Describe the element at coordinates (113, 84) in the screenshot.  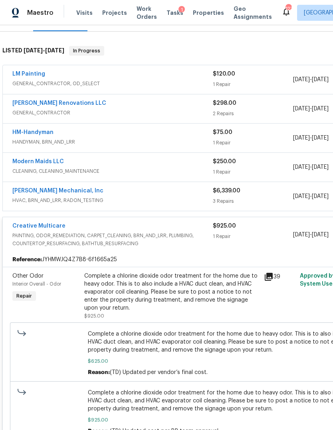
I see `span: GENERAL_CONTRACTOR, OD_SELECT` at that location.